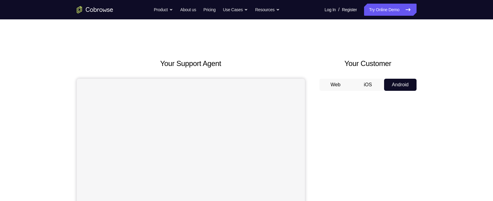  Describe the element at coordinates (191, 64) in the screenshot. I see `h2: Your Support Agent` at that location.